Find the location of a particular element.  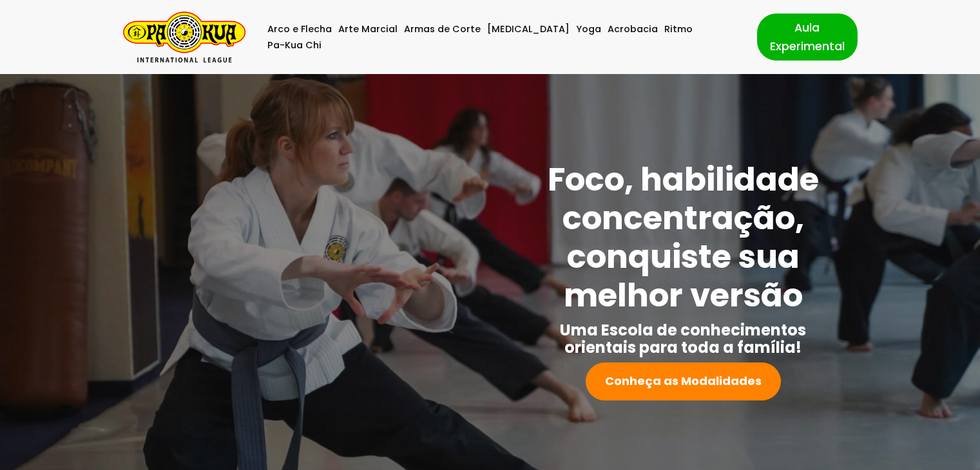

a: Conheça as Modalidades is located at coordinates (683, 382).